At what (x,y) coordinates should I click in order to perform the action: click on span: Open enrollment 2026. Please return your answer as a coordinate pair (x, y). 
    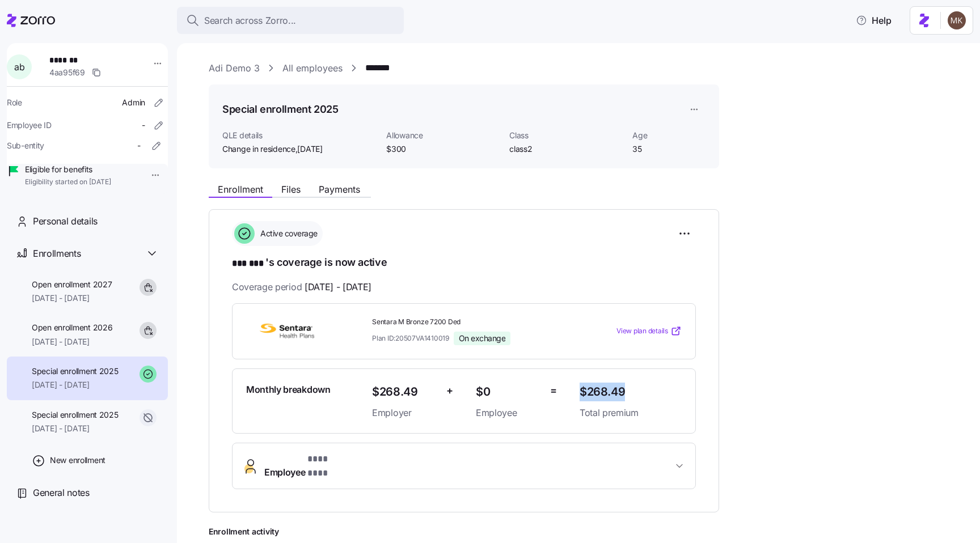
    Looking at the image, I should click on (72, 327).